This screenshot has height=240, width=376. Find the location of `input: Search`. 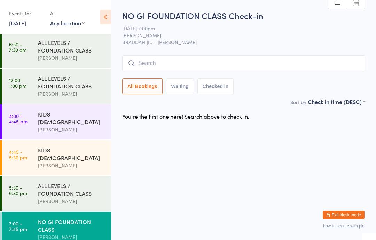

input: Search is located at coordinates (244, 63).